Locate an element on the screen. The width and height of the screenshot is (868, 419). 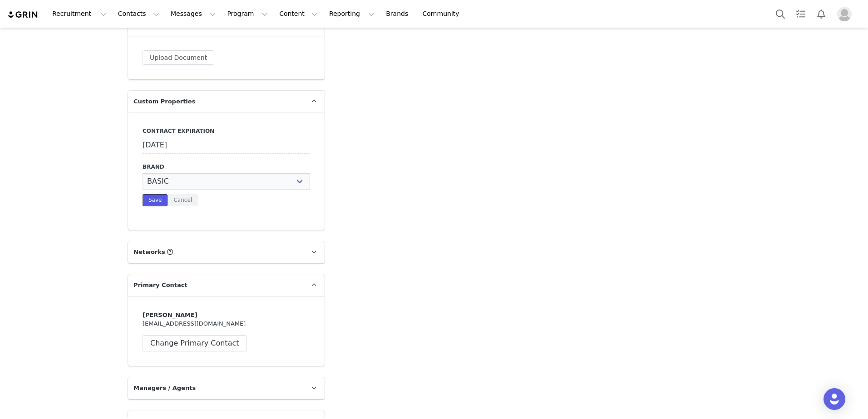
button: Recruitment is located at coordinates (79, 13).